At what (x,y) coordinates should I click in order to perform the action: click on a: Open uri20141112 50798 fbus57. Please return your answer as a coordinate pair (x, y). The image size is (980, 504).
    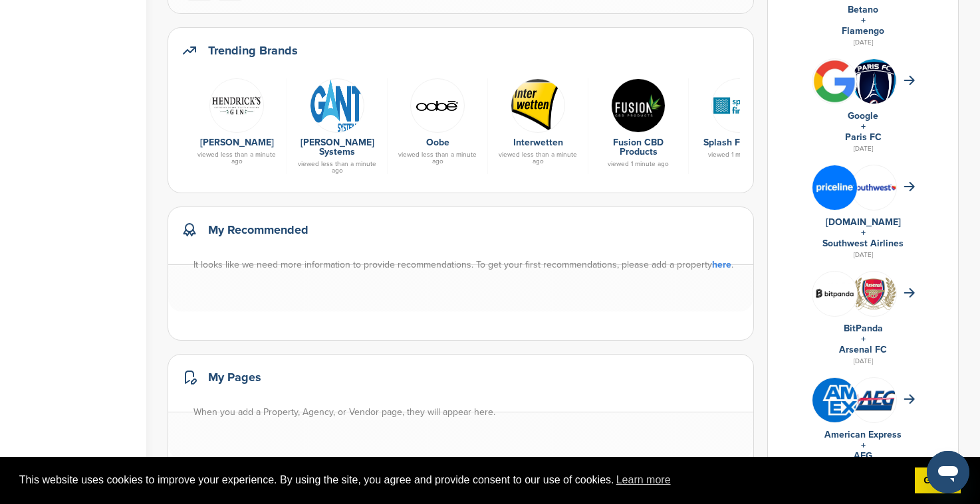
    Looking at the image, I should click on (538, 105).